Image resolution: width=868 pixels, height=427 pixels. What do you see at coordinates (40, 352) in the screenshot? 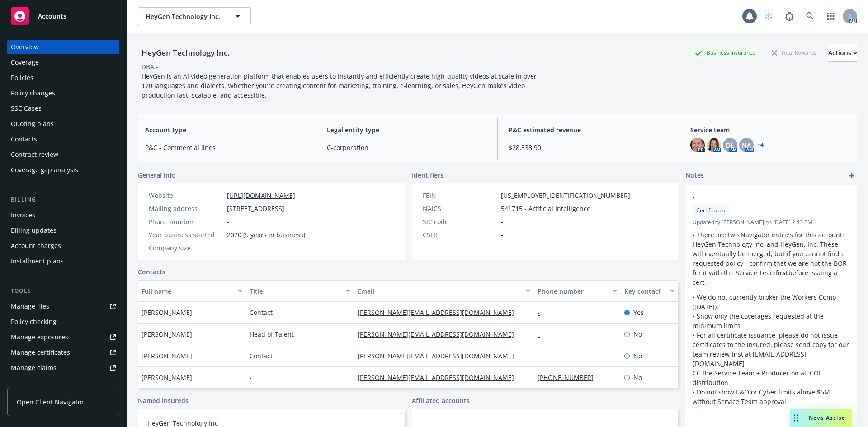
I see `div: Manage certificates` at bounding box center [40, 352].